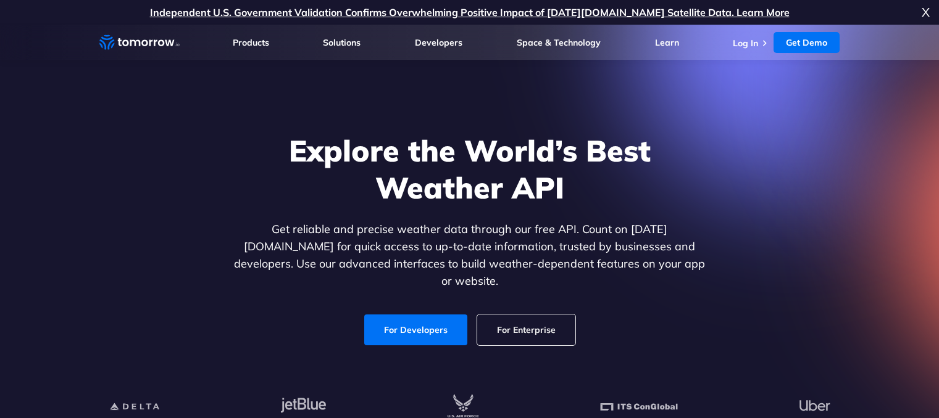 This screenshot has height=418, width=939. Describe the element at coordinates (341, 43) in the screenshot. I see `a: Solutions` at that location.